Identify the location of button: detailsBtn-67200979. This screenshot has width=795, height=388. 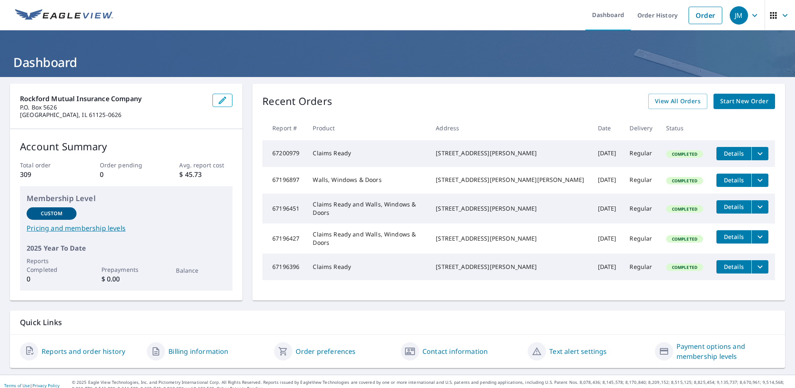
(734, 153).